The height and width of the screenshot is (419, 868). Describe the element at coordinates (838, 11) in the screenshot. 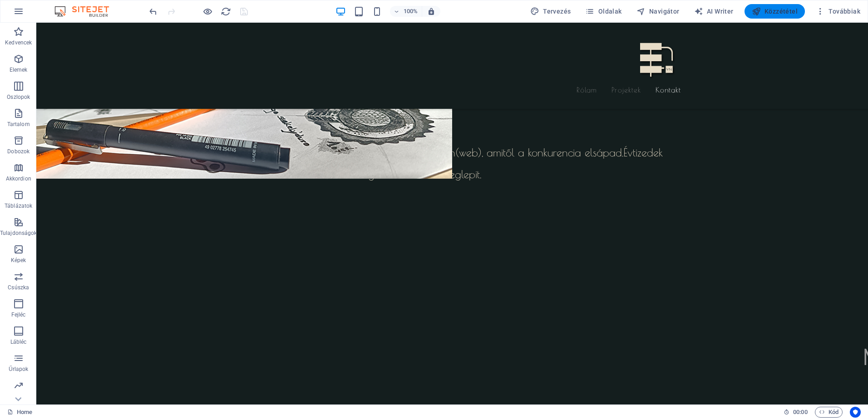

I see `span: Továbbiak` at that location.